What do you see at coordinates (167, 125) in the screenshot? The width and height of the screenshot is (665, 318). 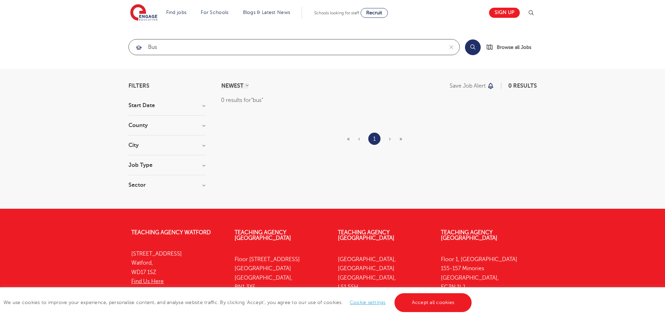 I see `h3: County` at bounding box center [167, 125].